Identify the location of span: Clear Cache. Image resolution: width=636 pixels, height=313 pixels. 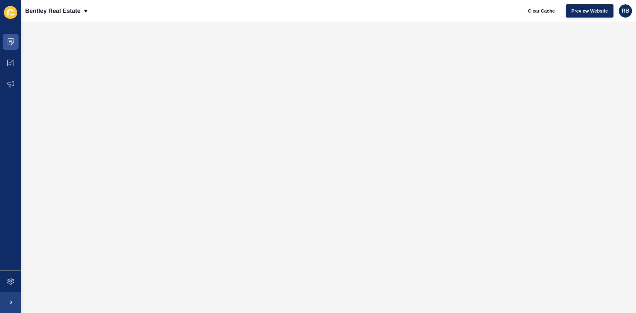
(541, 11).